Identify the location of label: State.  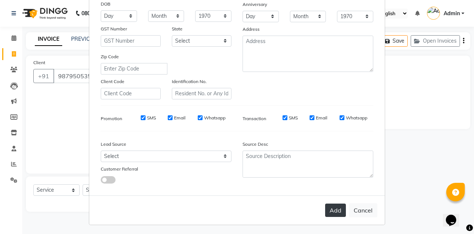
(177, 29).